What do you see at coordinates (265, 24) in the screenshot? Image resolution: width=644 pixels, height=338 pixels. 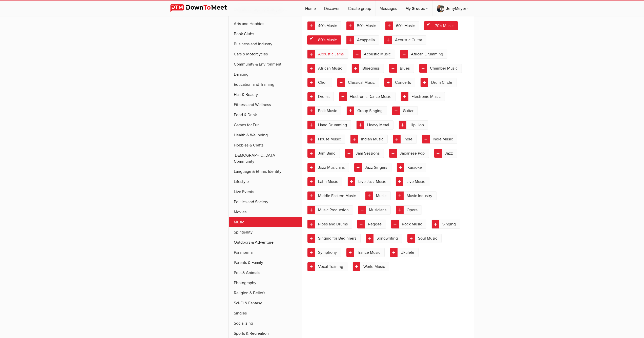 I see `a: Arts and Hobbies` at bounding box center [265, 24].